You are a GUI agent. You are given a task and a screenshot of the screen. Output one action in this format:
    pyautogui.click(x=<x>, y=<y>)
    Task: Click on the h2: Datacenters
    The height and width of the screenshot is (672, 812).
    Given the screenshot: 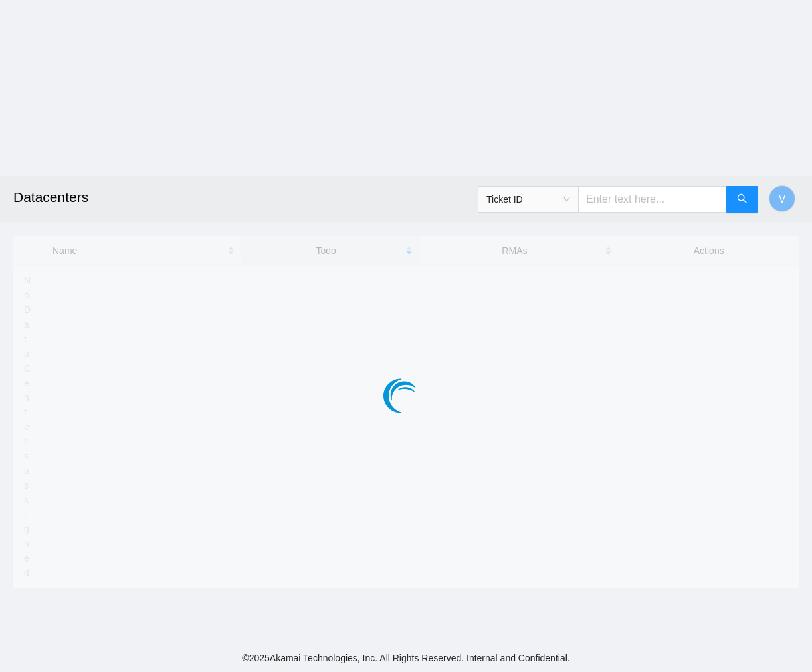 What is the action you would take?
    pyautogui.click(x=288, y=197)
    